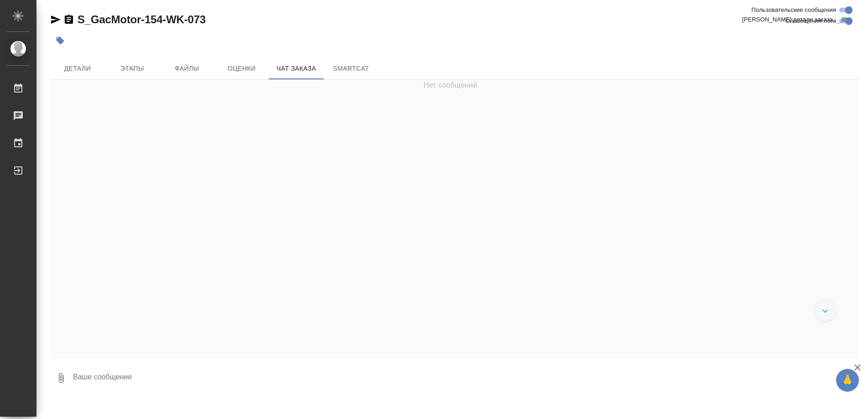 This screenshot has height=419, width=868. What do you see at coordinates (451, 85) in the screenshot?
I see `span: Нет сообщений` at bounding box center [451, 85].